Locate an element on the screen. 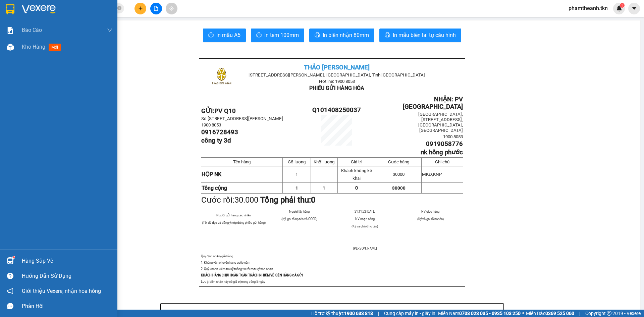 Image resolution: width=644 pixels, height=317 pixels. span: PV Q10 is located at coordinates (225, 111).